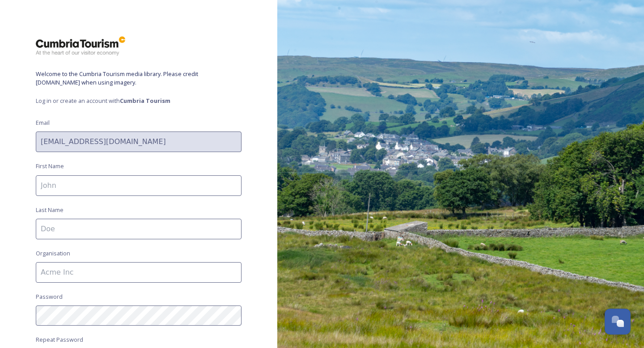 Image resolution: width=644 pixels, height=348 pixels. I want to click on input: Acme Inc, so click(138, 272).